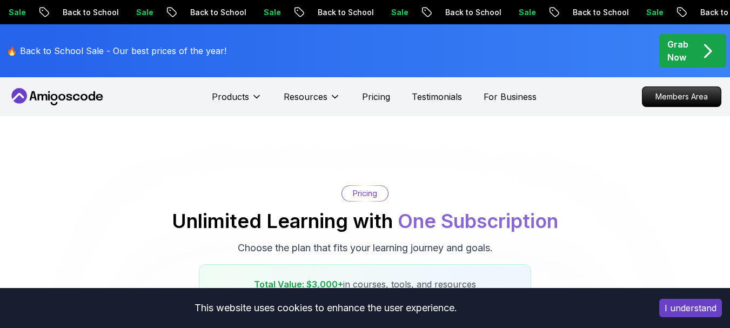 This screenshot has height=328, width=730. I want to click on p: Choose the plan that fits your learning journey and goals., so click(365, 248).